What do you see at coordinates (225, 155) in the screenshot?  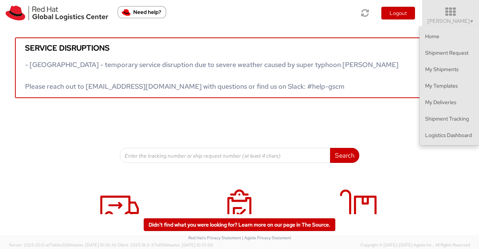 I see `input: Enter the tracking number or ship request number (at least 4 chars)` at bounding box center [225, 155].